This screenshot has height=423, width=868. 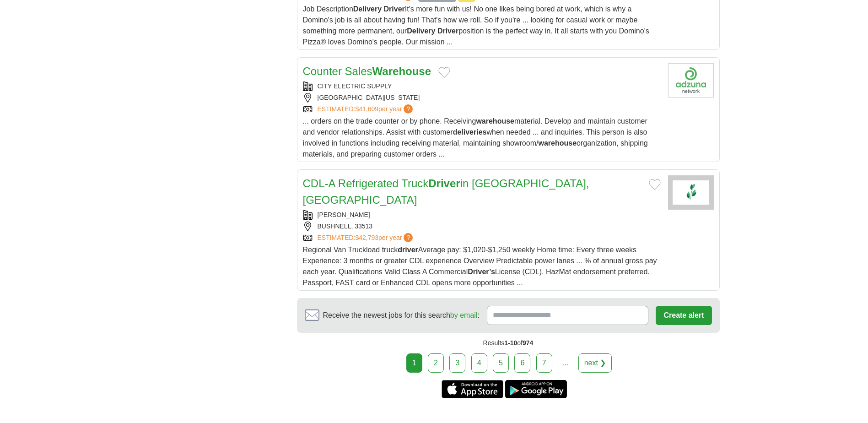 What do you see at coordinates (527, 343) in the screenshot?
I see `span: 974` at bounding box center [527, 343].